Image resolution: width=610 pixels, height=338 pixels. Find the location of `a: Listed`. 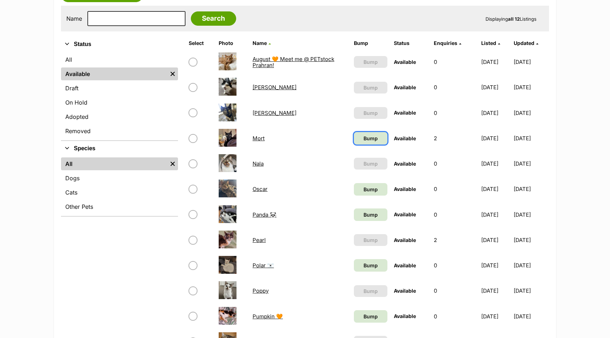

a: Listed is located at coordinates (490, 43).